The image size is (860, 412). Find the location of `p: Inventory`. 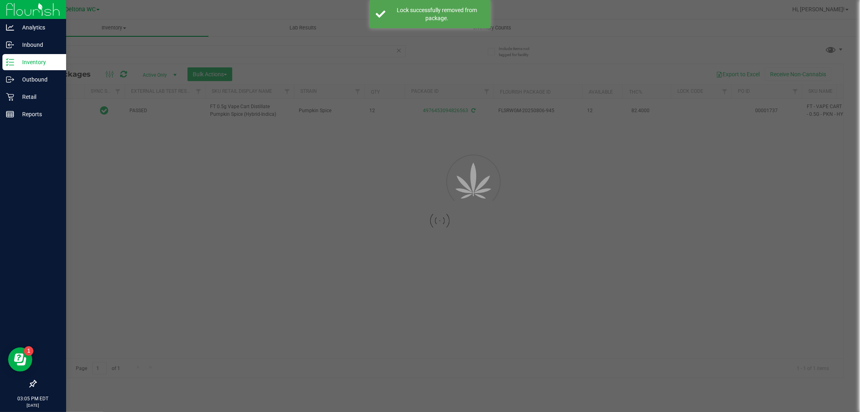

p: Inventory is located at coordinates (38, 62).